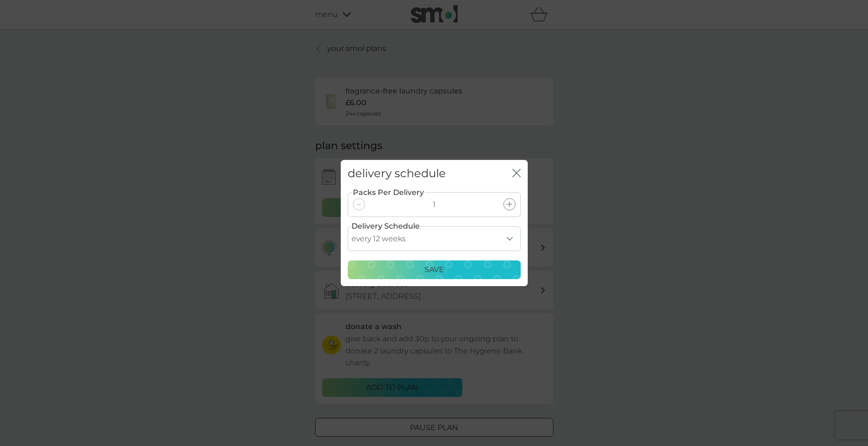 The height and width of the screenshot is (446, 868). I want to click on p: 1, so click(434, 205).